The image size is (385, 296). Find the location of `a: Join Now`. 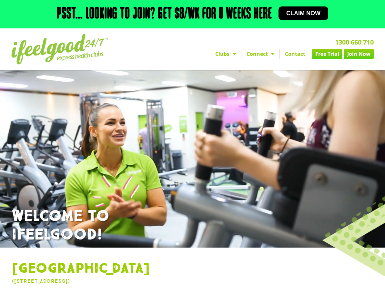

a: Join Now is located at coordinates (359, 54).